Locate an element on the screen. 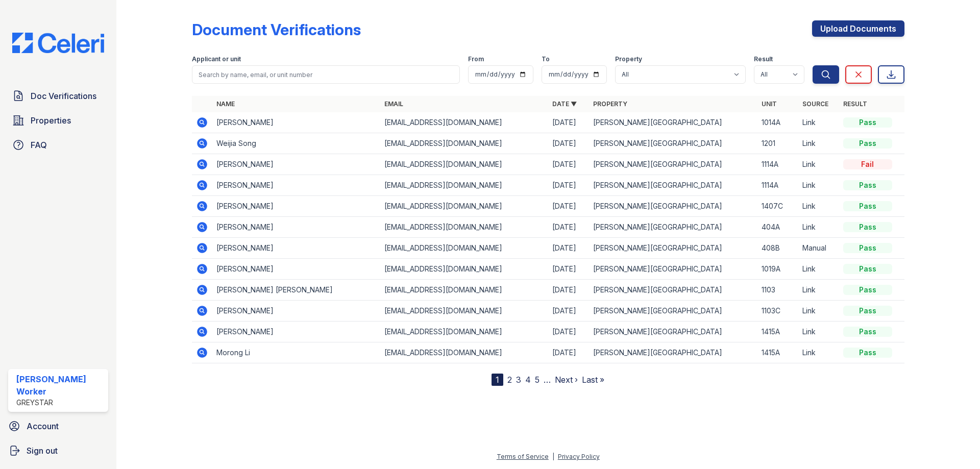 Image resolution: width=980 pixels, height=469 pixels. span: FAQ is located at coordinates (39, 145).